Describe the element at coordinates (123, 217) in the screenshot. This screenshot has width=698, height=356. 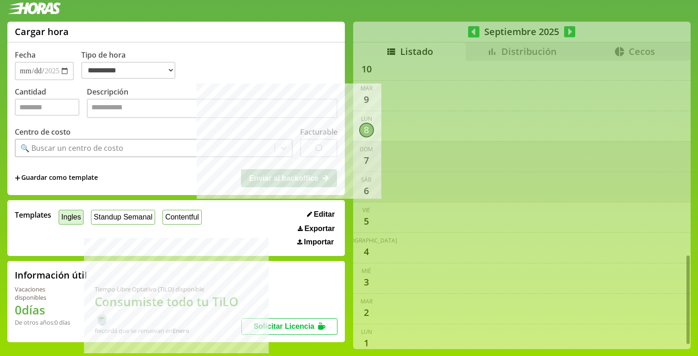
I see `button: Standup Semanal` at that location.